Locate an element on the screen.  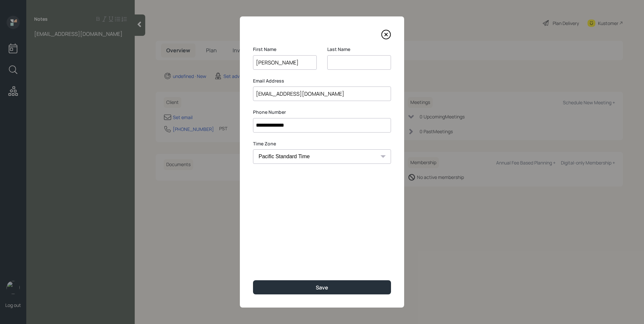
label: Email Address is located at coordinates (322, 81).